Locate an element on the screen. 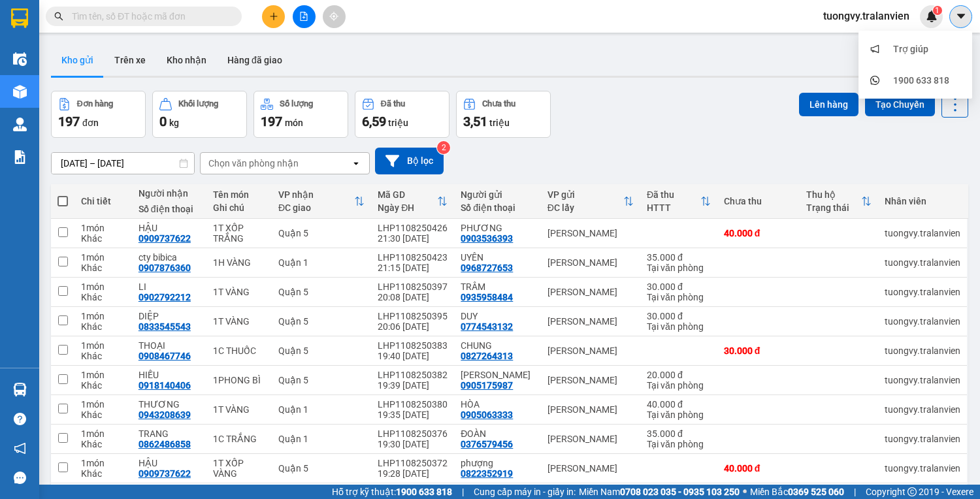 The image size is (980, 499). button: Số lượng197món is located at coordinates (301, 114).